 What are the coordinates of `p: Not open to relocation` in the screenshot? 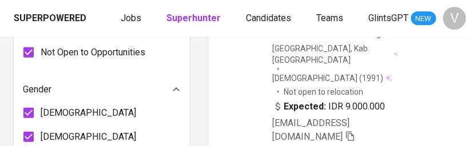 It's located at (323, 92).